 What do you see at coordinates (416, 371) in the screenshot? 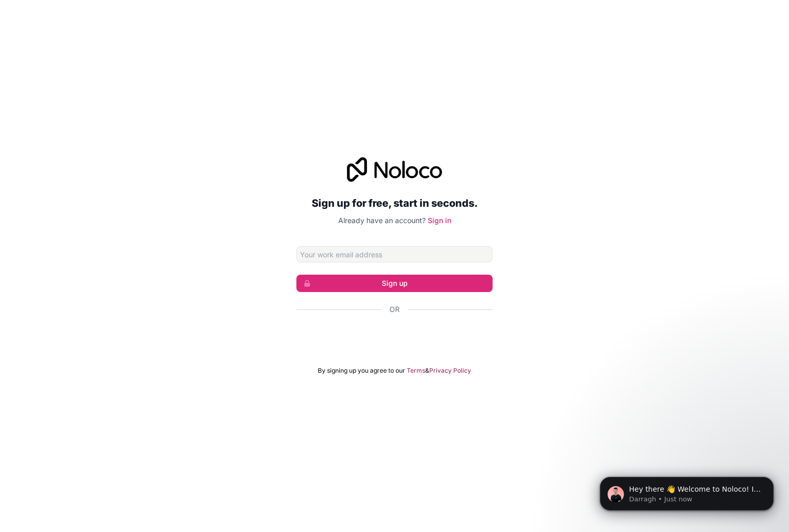
I see `a: Terms` at bounding box center [416, 371].